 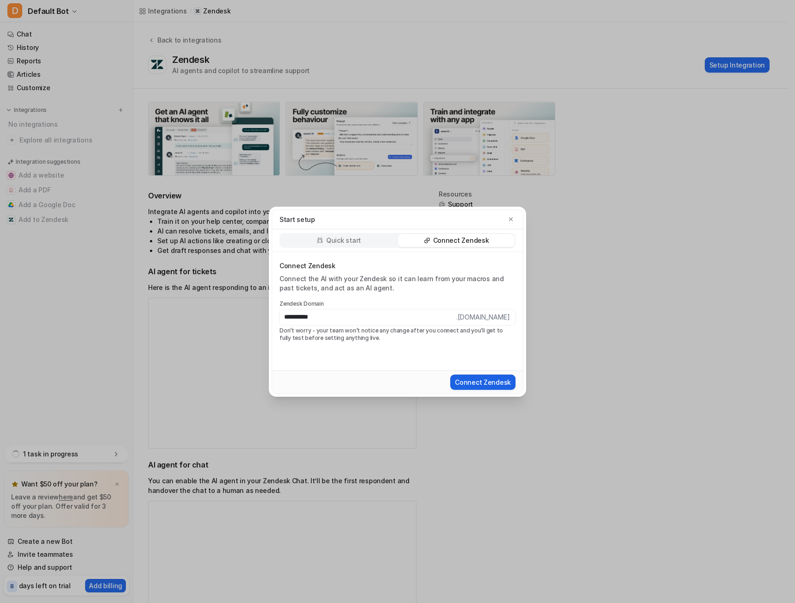 I want to click on p: Quick start, so click(x=343, y=241).